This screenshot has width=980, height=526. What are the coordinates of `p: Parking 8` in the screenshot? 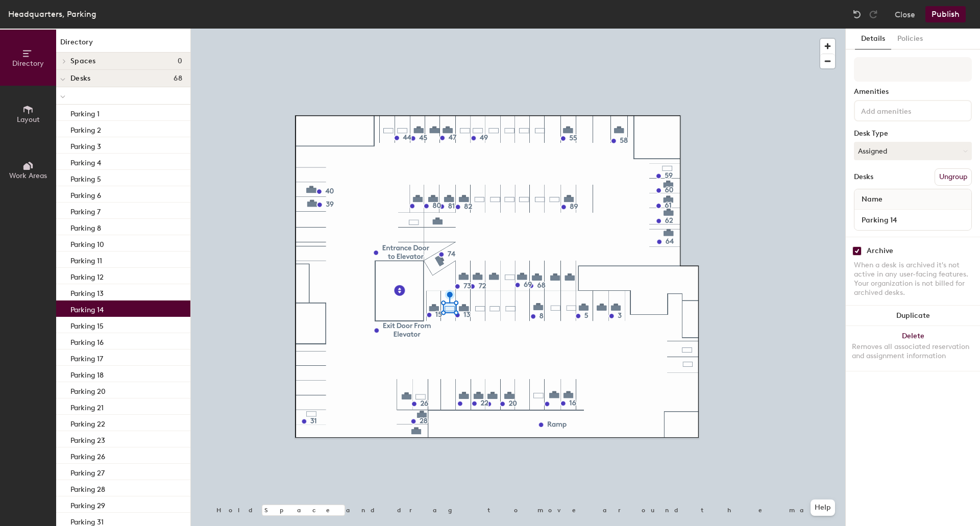 It's located at (86, 226).